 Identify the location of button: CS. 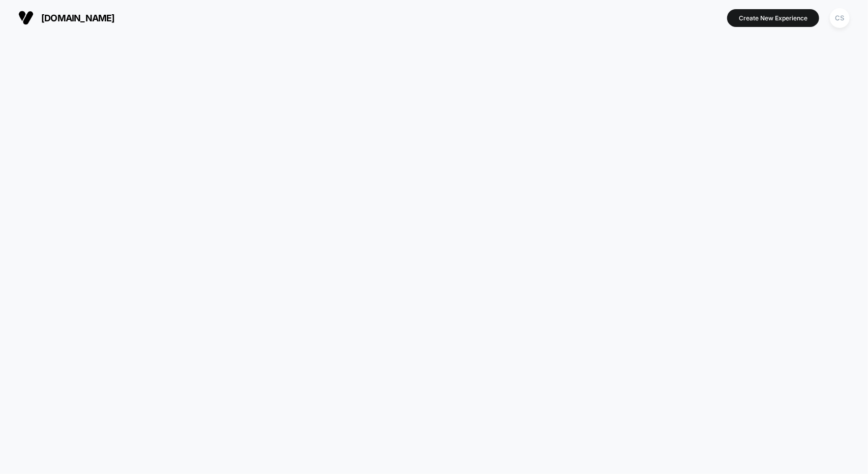
(840, 18).